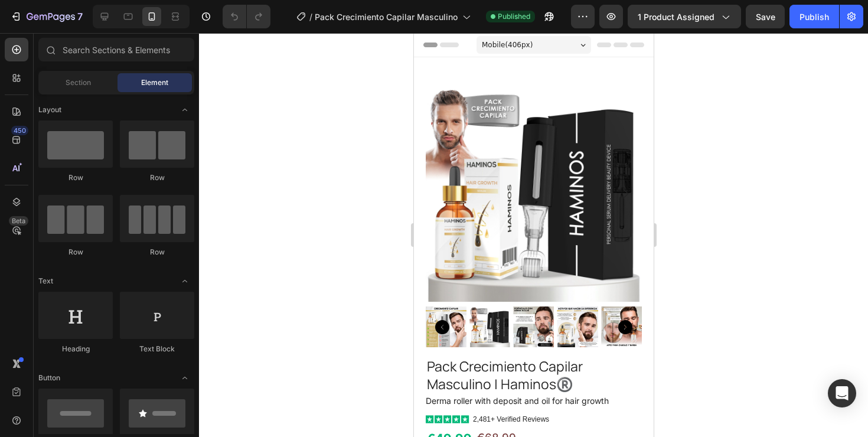 The image size is (868, 437). What do you see at coordinates (46, 281) in the screenshot?
I see `span: Text` at bounding box center [46, 281].